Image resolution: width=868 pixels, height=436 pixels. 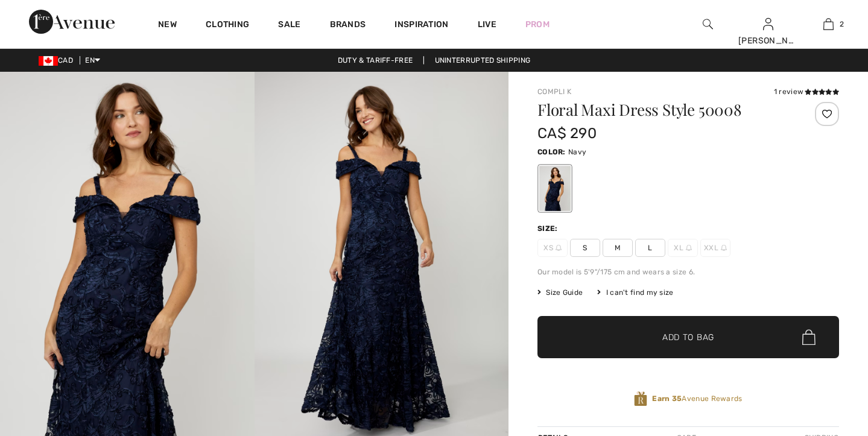 I want to click on div: I can't find my size, so click(x=635, y=292).